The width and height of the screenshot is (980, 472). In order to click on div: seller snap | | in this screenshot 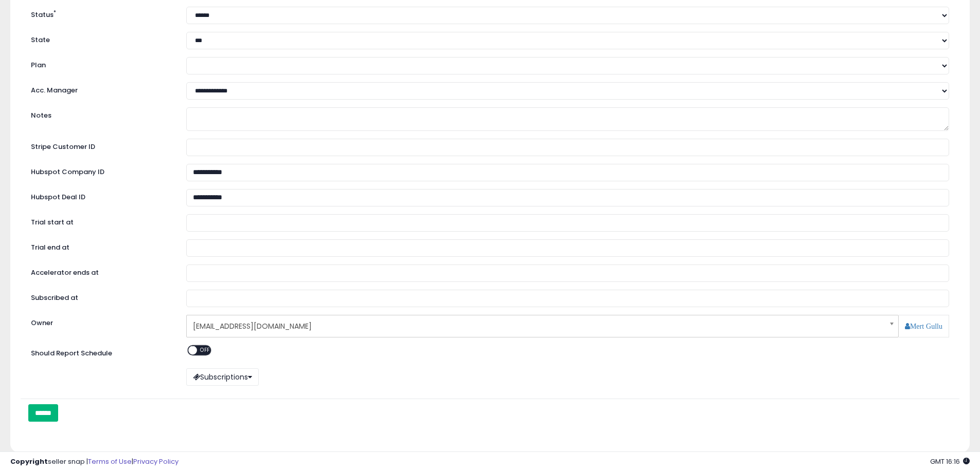, I will do `click(94, 462)`.